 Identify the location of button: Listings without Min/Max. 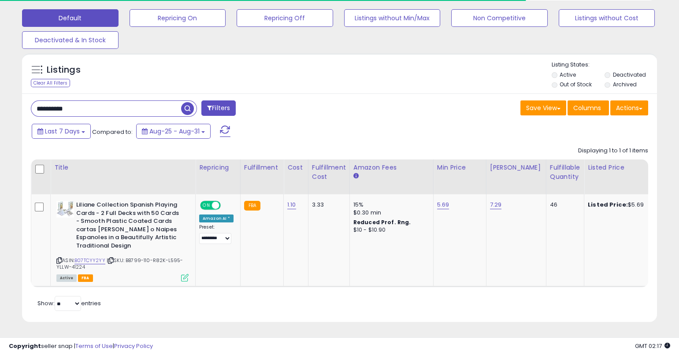
(392, 18).